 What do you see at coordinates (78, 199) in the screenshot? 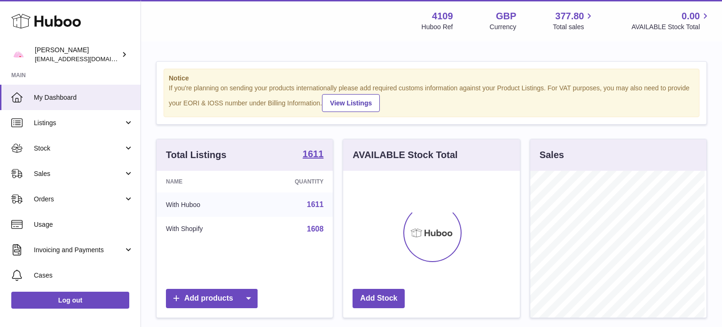
I see `span: Orders` at bounding box center [78, 199].